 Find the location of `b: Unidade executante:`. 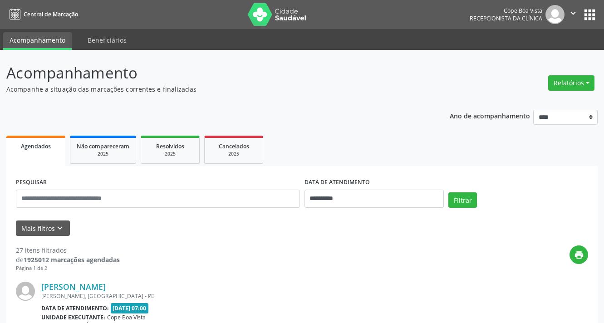

b: Unidade executante: is located at coordinates (73, 317).